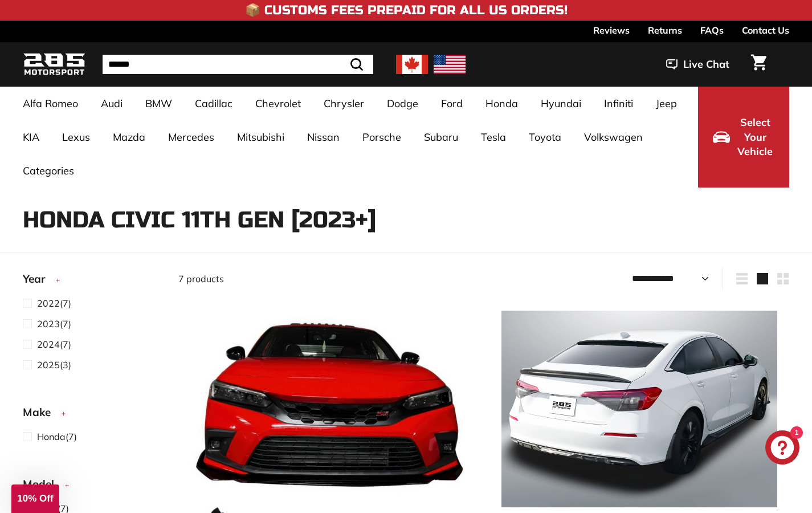  I want to click on a: Chevrolet, so click(278, 103).